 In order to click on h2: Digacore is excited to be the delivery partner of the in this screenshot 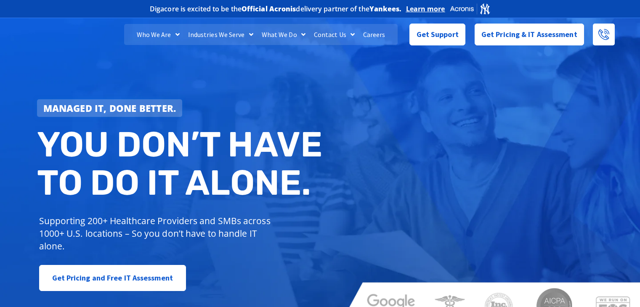, I will do `click(276, 9)`.